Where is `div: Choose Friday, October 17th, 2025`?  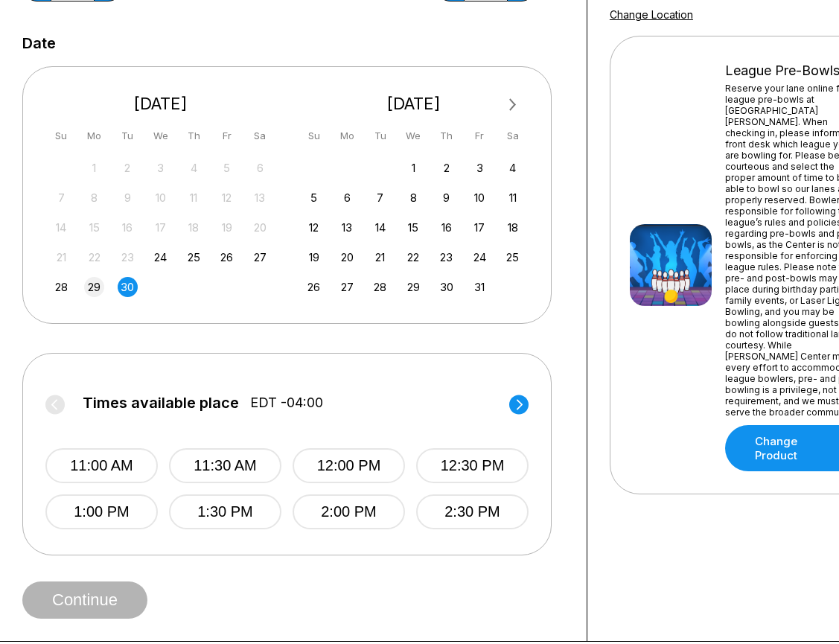
div: Choose Friday, October 17th, 2025 is located at coordinates (480, 226).